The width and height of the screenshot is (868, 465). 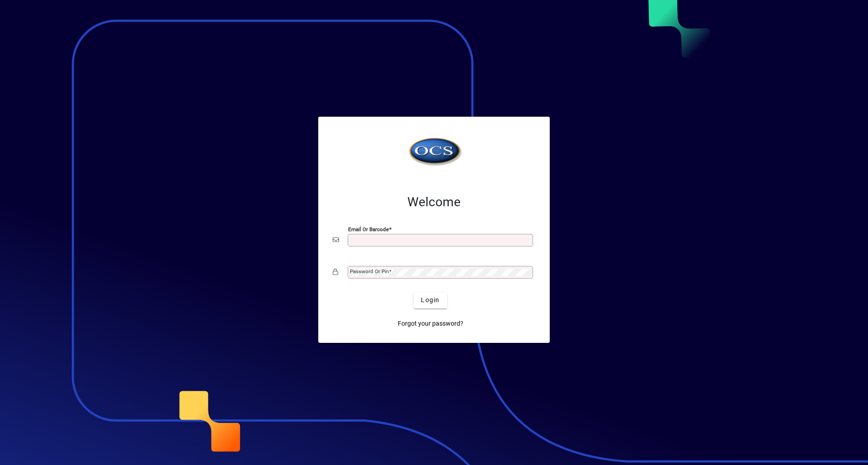 What do you see at coordinates (430, 324) in the screenshot?
I see `a: Forgot your password?` at bounding box center [430, 324].